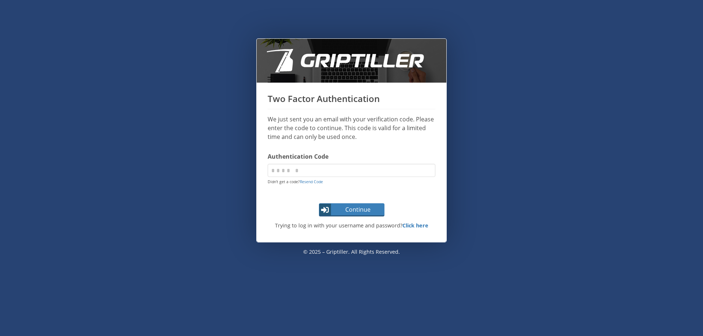  Describe the element at coordinates (351, 101) in the screenshot. I see `h1: Two Factor Authentication` at that location.